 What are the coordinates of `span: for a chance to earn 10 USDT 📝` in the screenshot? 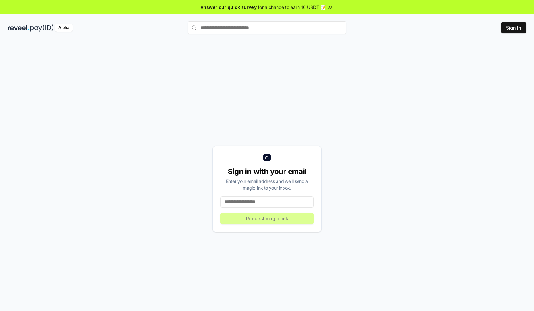 It's located at (292, 7).